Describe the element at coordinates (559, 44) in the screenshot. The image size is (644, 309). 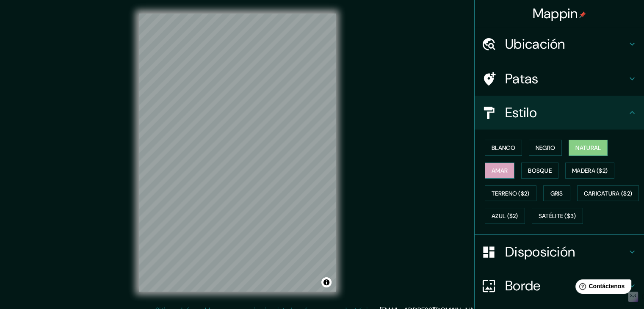
I see `div: Ubicación` at that location.